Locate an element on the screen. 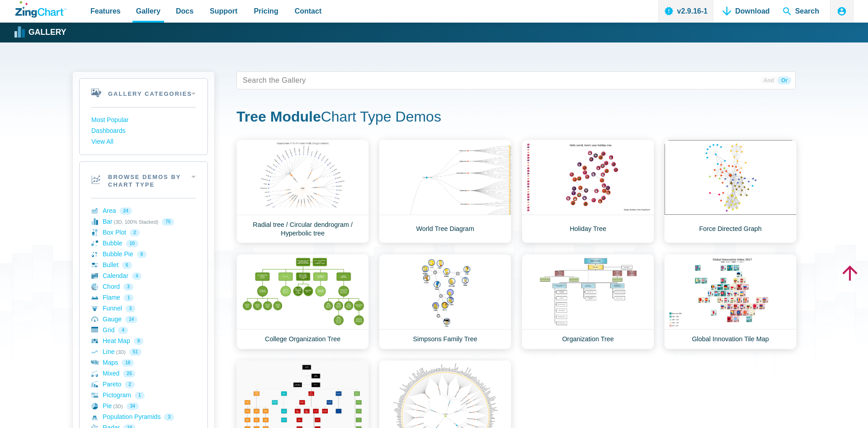  a: Global Innovation Tile Map is located at coordinates (731, 302).